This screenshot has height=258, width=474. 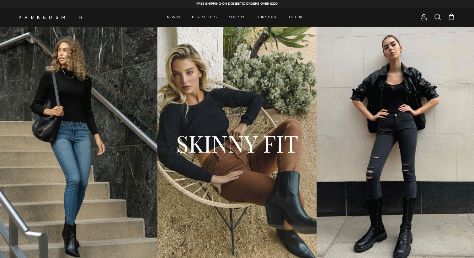 I want to click on div: Primary, so click(x=236, y=17).